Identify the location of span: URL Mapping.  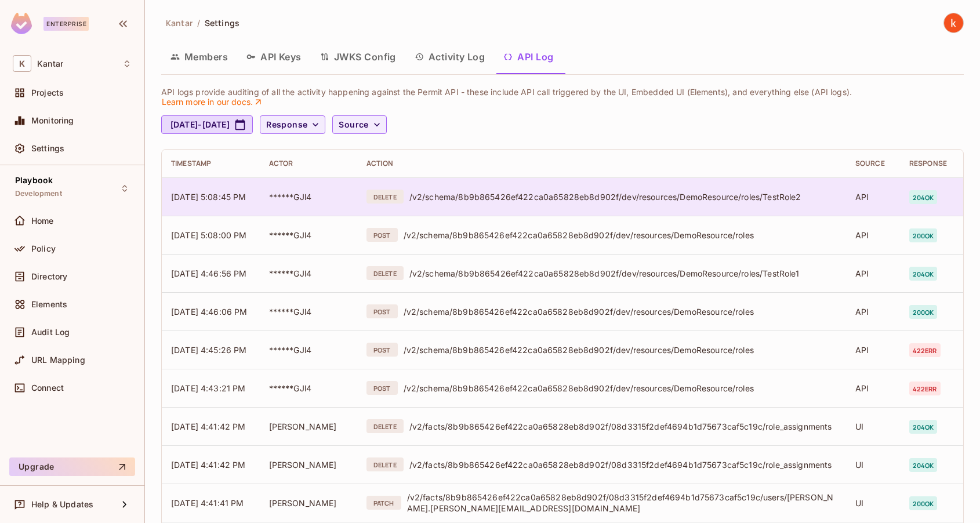
(58, 360).